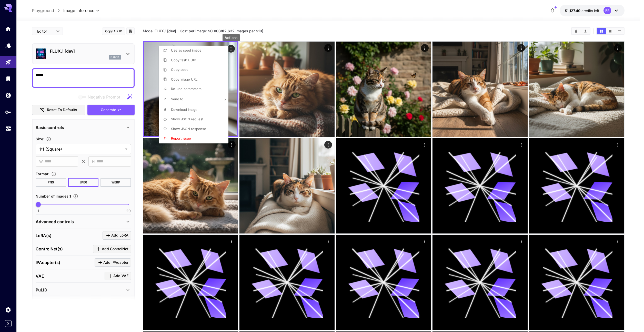  Describe the element at coordinates (187, 119) in the screenshot. I see `span: Show JSON request` at that location.